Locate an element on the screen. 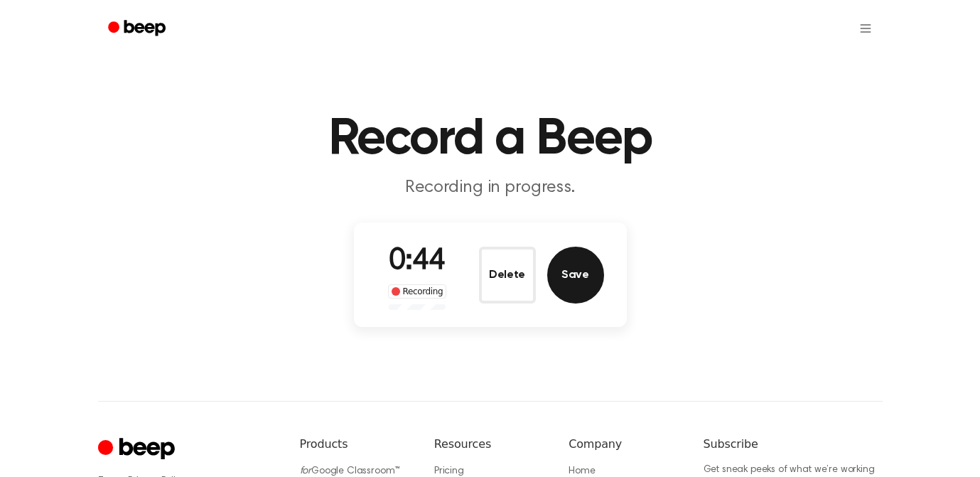  button: Delete Audio Record is located at coordinates (507, 275).